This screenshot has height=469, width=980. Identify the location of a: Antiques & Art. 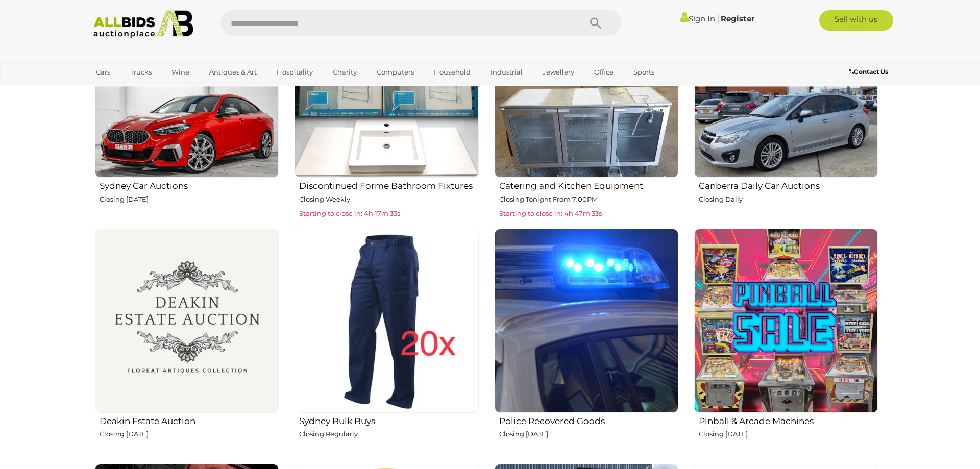
(233, 72).